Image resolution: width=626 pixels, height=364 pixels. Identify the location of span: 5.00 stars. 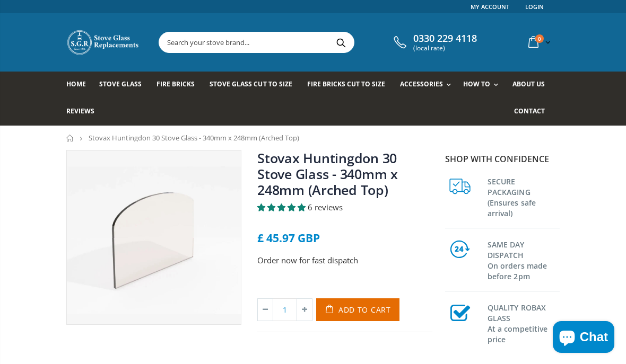
(282, 207).